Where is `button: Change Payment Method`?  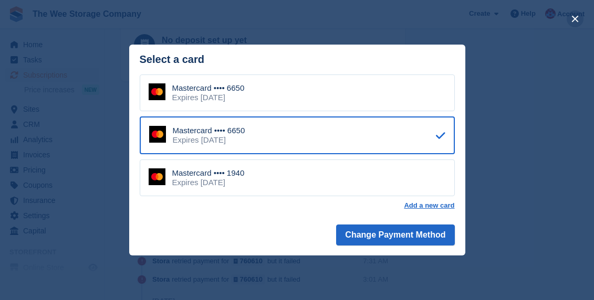
button: Change Payment Method is located at coordinates (395, 235).